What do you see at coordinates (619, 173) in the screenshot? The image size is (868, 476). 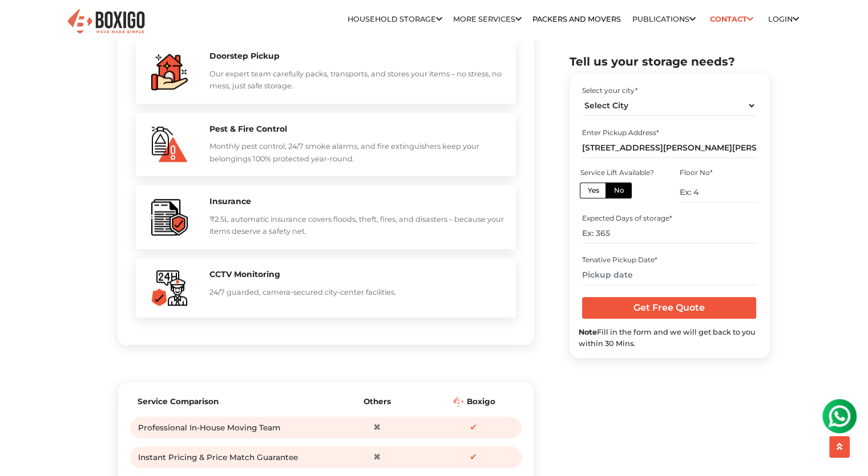 I see `div: Service Lift Available?` at bounding box center [619, 173].